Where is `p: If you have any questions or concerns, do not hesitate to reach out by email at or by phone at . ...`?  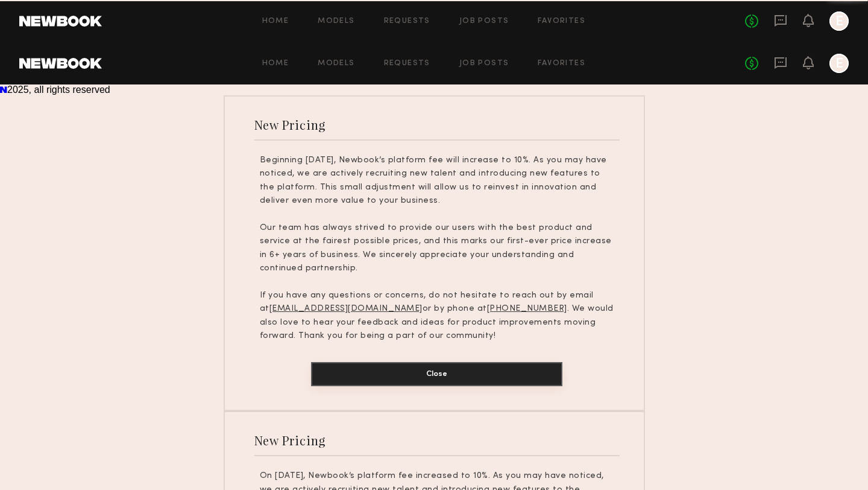
p: If you have any questions or concerns, do not hesitate to reach out by email at or by phone at . ... is located at coordinates (437, 316).